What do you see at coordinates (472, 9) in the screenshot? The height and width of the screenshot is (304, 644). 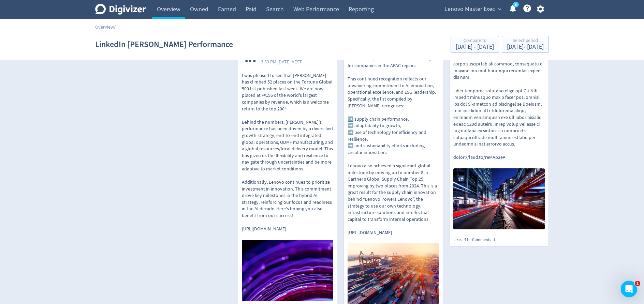 I see `button: Lenovo Master Exec` at bounding box center [472, 9].